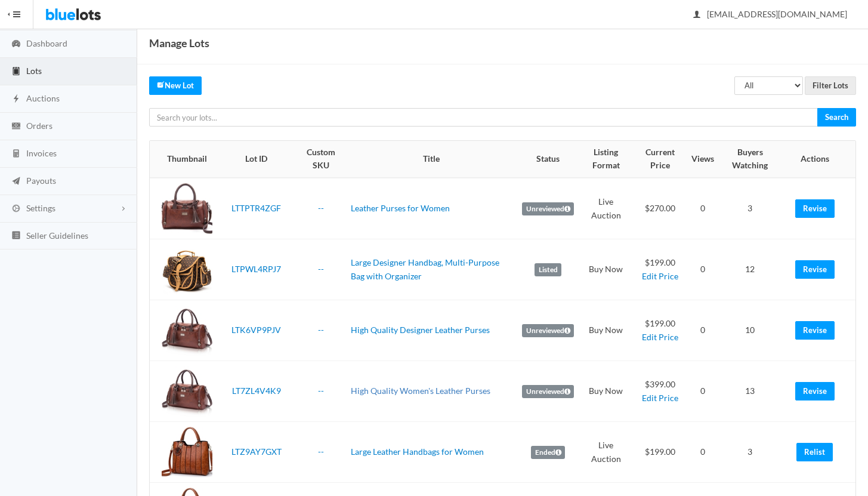 This screenshot has width=868, height=496. Describe the element at coordinates (16, 72) in the screenshot. I see `ion-icon: clipboard` at that location.